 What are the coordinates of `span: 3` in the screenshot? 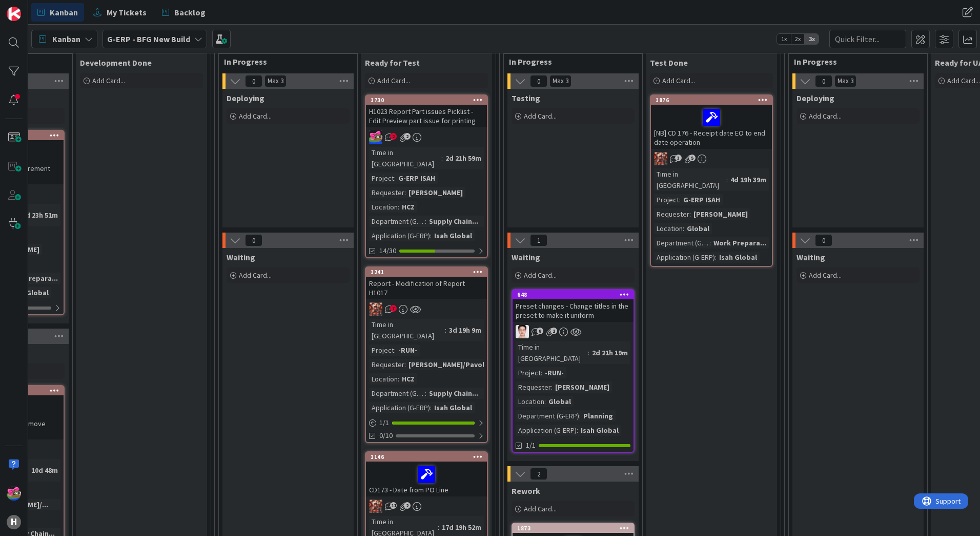 It's located at (678, 158).